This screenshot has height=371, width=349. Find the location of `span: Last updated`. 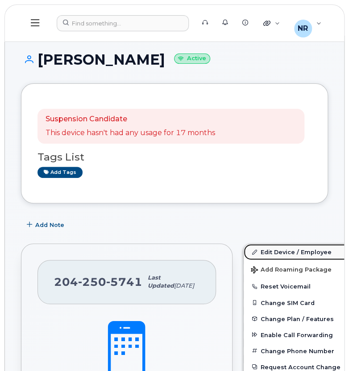

span: Last updated is located at coordinates (161, 282).